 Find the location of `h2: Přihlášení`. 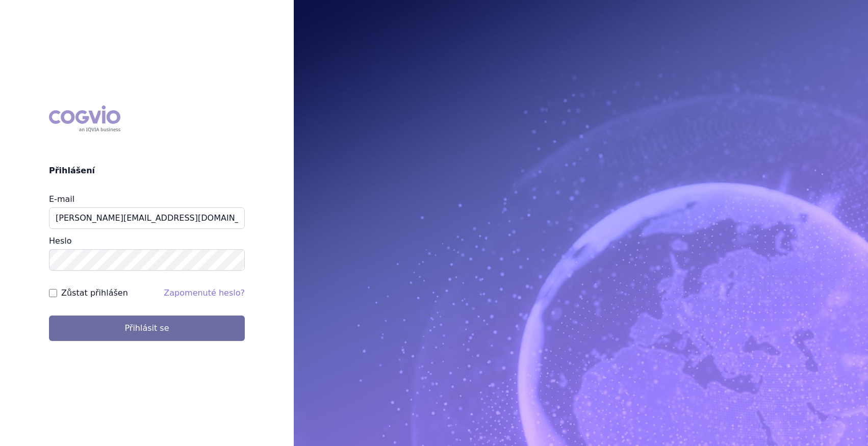

h2: Přihlášení is located at coordinates (147, 171).